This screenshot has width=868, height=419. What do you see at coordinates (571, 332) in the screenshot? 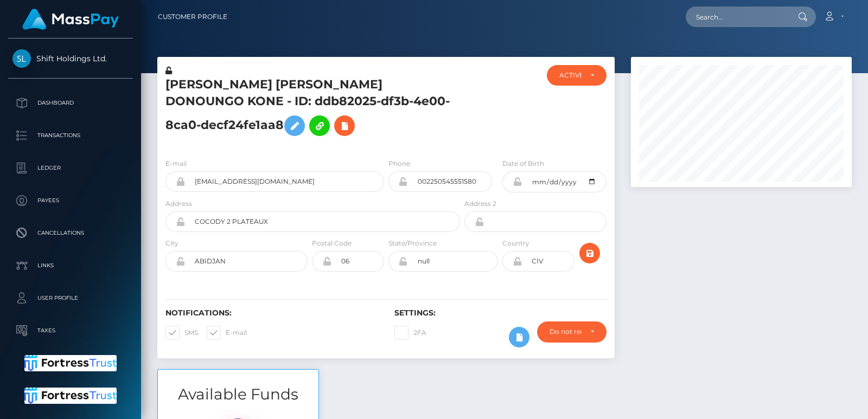
I see `button: Do not require` at bounding box center [571, 332].